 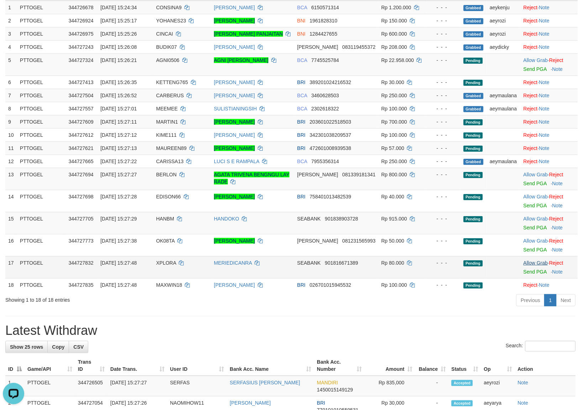 I want to click on span: CINCAI, so click(x=165, y=34).